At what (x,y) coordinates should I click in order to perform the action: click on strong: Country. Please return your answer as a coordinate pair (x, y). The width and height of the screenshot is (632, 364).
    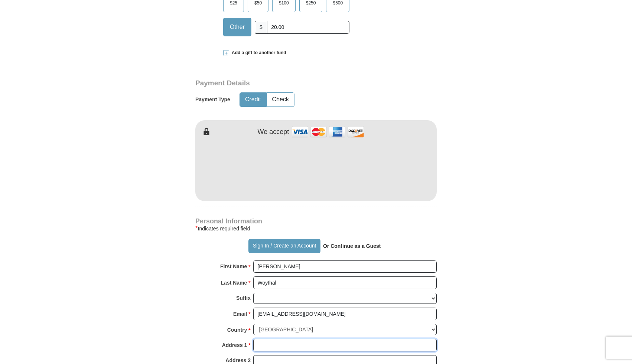
    Looking at the image, I should click on (237, 330).